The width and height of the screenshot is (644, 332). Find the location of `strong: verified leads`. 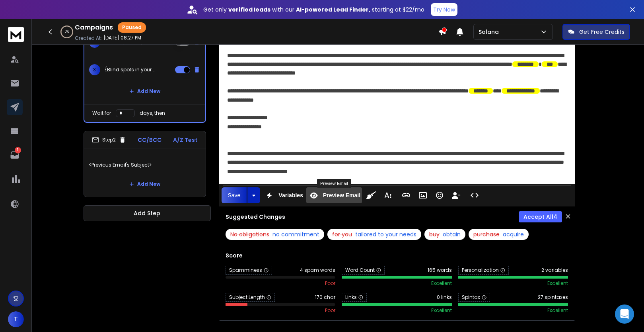

strong: verified leads is located at coordinates (249, 10).